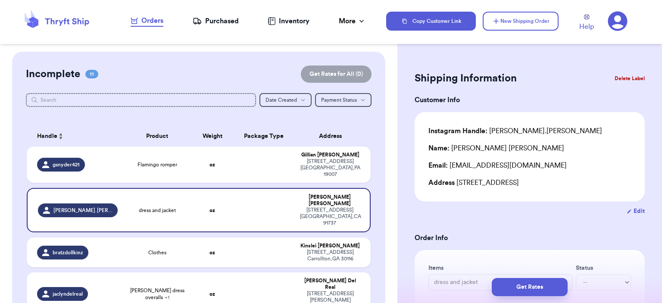 This screenshot has width=662, height=303. I want to click on span: Date Created, so click(281, 100).